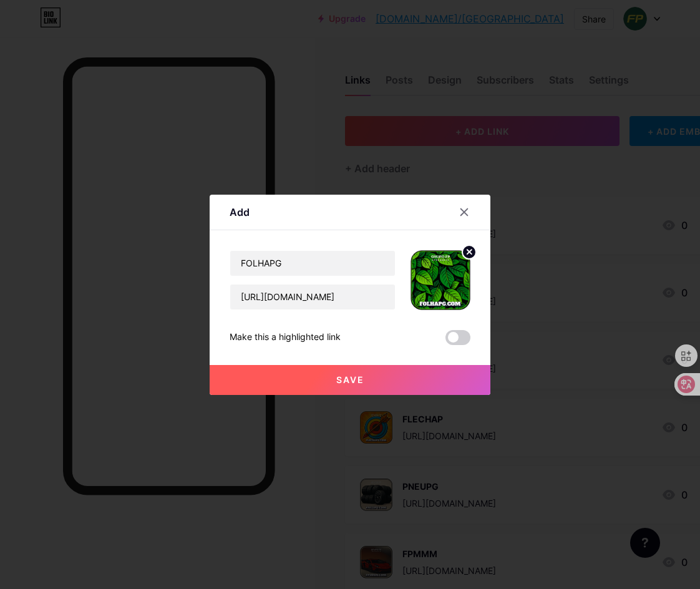 This screenshot has width=700, height=589. I want to click on img: link_thumbnail, so click(440, 280).